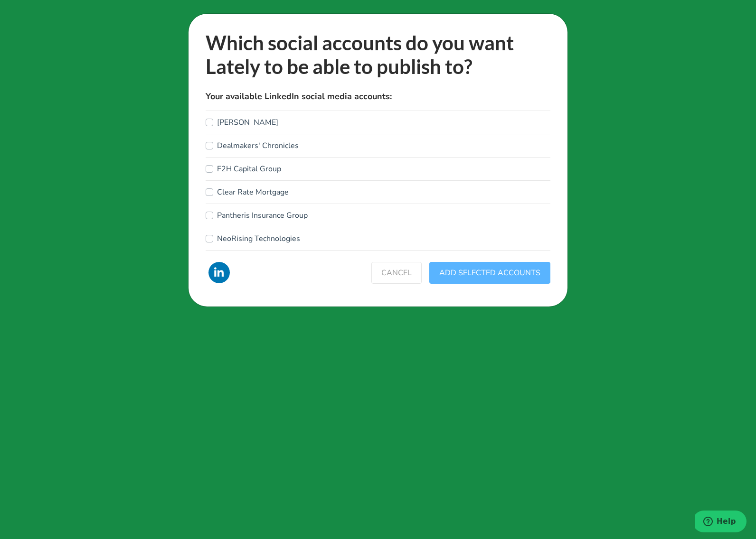 The height and width of the screenshot is (539, 756). What do you see at coordinates (259, 239) in the screenshot?
I see `label: NeoRising Technologies` at bounding box center [259, 239].